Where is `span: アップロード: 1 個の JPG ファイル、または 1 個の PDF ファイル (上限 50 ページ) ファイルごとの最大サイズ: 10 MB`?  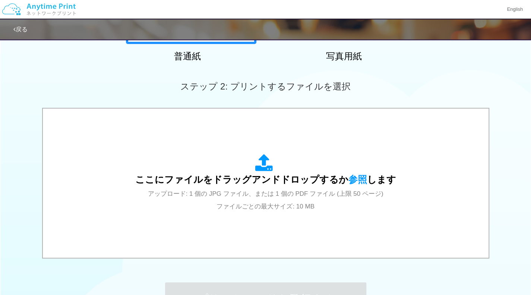 span: アップロード: 1 個の JPG ファイル、または 1 個の PDF ファイル (上限 50 ページ) ファイルごとの最大サイズ: 10 MB is located at coordinates (266, 200).